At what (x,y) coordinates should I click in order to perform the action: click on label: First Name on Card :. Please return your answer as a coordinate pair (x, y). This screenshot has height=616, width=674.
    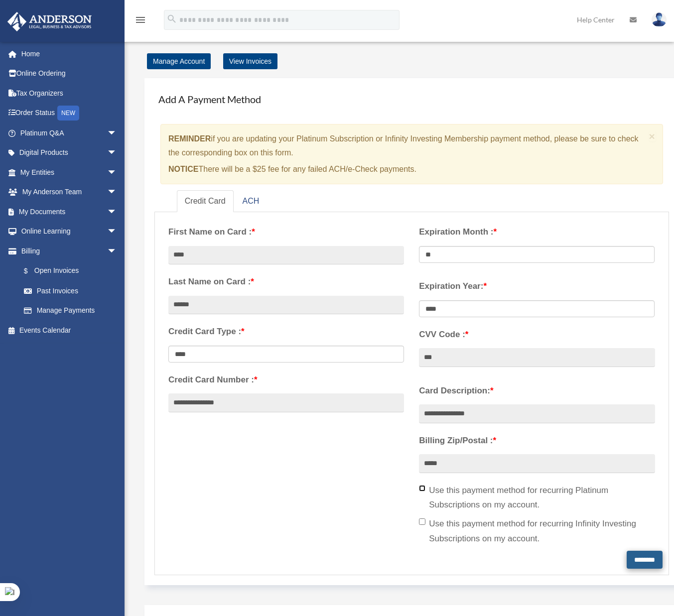
    Looking at the image, I should click on (286, 233).